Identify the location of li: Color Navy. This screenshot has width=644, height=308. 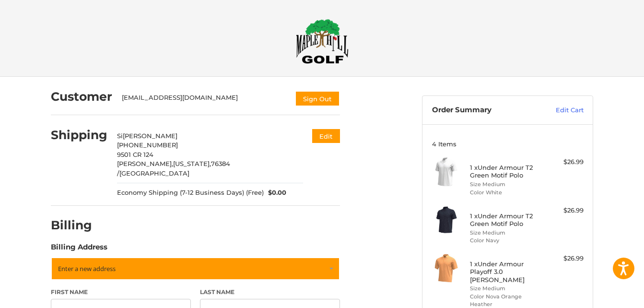
(506, 240).